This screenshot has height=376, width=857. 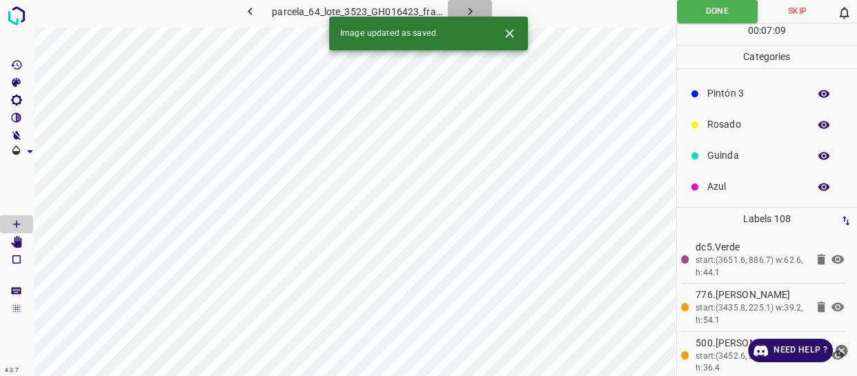 What do you see at coordinates (751, 266) in the screenshot?
I see `div: start:(3651.6, 886.7) w:62.6, h:44.1` at bounding box center [751, 266].